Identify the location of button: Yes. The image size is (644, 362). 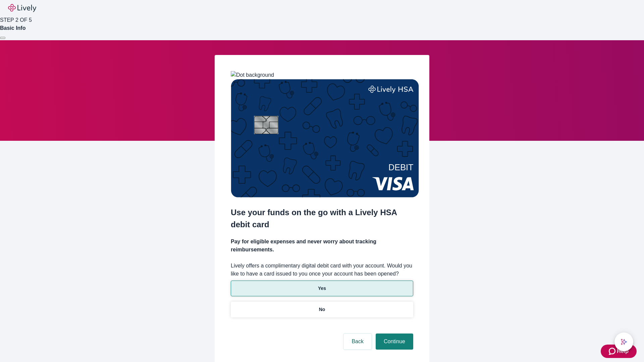
(322, 288).